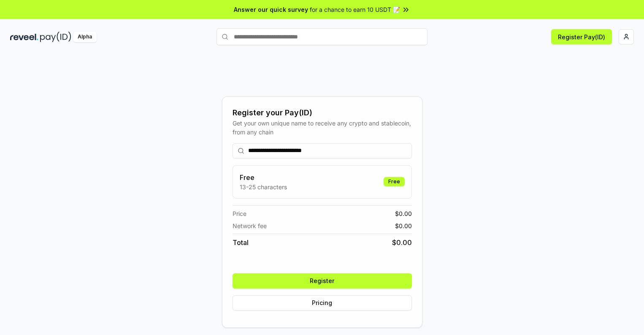 This screenshot has width=644, height=335. Describe the element at coordinates (264, 187) in the screenshot. I see `p: 13-25 characters` at that location.